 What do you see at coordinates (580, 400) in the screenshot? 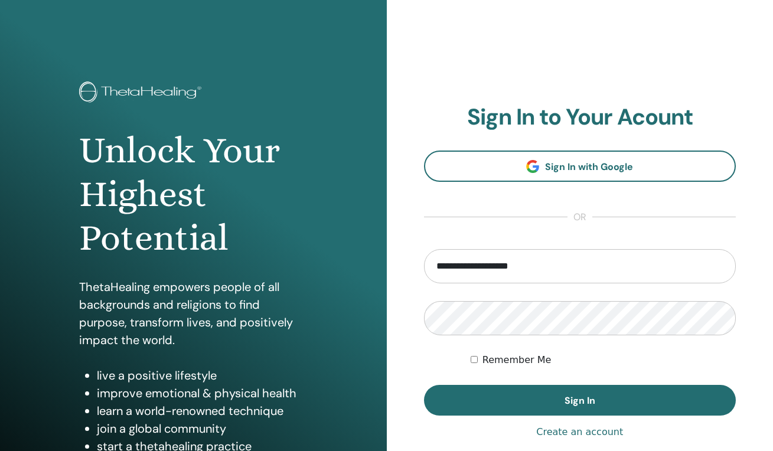
I see `span: Sign In` at bounding box center [580, 400].